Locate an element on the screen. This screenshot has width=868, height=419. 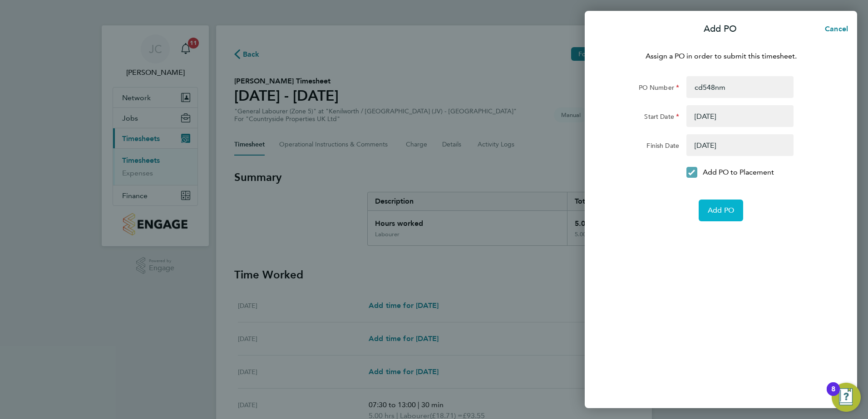
button: Open Resource Center, 8 new notifications is located at coordinates (846, 397).